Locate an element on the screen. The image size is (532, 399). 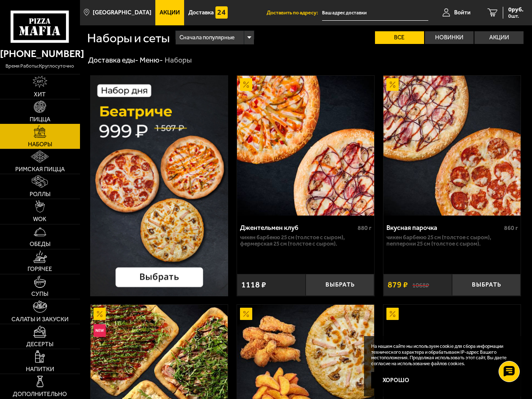
a: Меню- is located at coordinates (151, 60).